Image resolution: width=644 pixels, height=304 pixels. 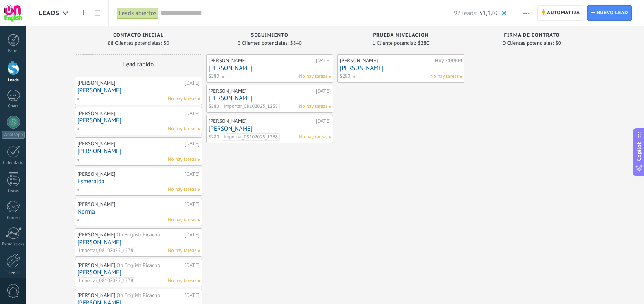 What do you see at coordinates (97, 13) in the screenshot?
I see `a: Lista` at bounding box center [97, 13].